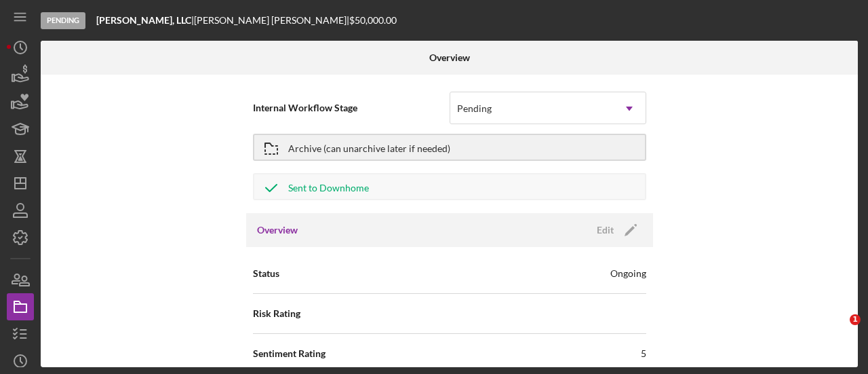  I want to click on span: Status, so click(266, 273).